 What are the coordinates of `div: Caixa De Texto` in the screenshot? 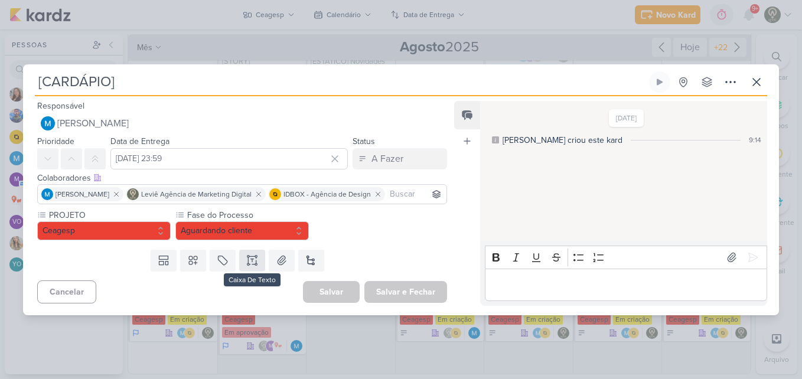 It's located at (252, 280).